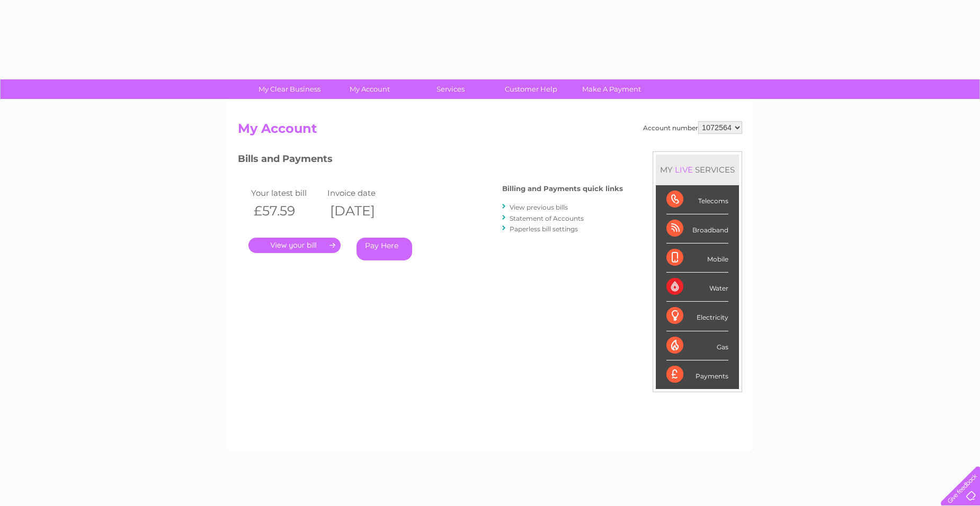 This screenshot has width=980, height=506. What do you see at coordinates (693, 128) in the screenshot?
I see `div: Account number` at bounding box center [693, 128].